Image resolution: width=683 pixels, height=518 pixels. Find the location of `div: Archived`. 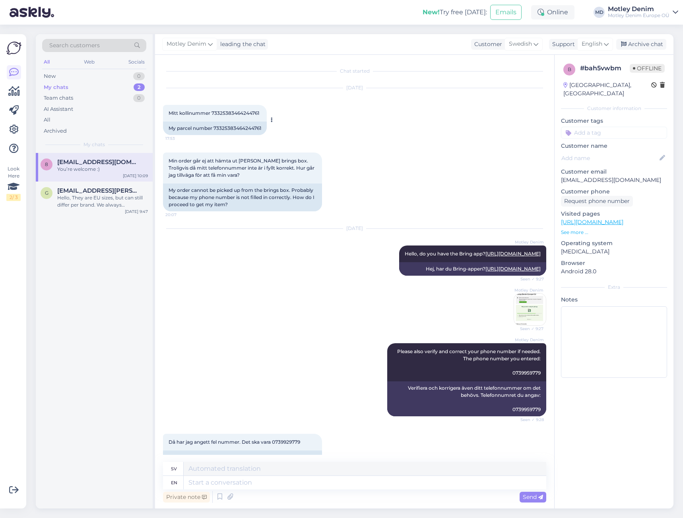

div: Archived is located at coordinates (55, 131).